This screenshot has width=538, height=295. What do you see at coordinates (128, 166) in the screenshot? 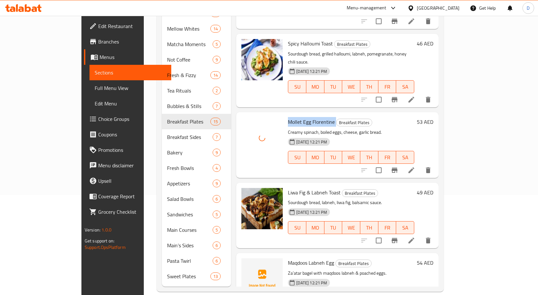
I see `a: Menu disclaimer` at bounding box center [128, 166].